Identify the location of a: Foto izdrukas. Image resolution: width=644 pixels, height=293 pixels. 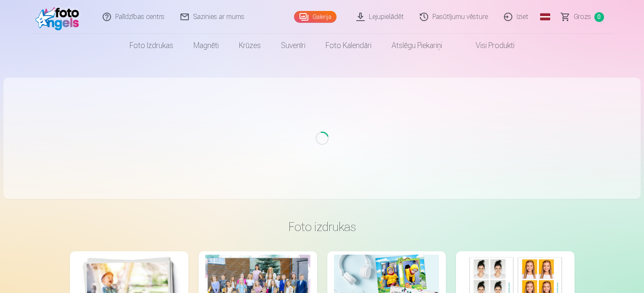
(151, 46).